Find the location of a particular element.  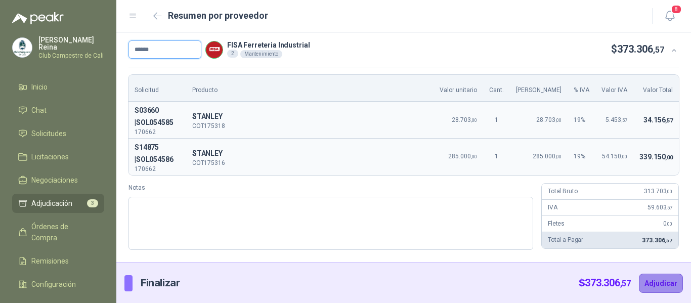

th: Cant. is located at coordinates (496, 88).